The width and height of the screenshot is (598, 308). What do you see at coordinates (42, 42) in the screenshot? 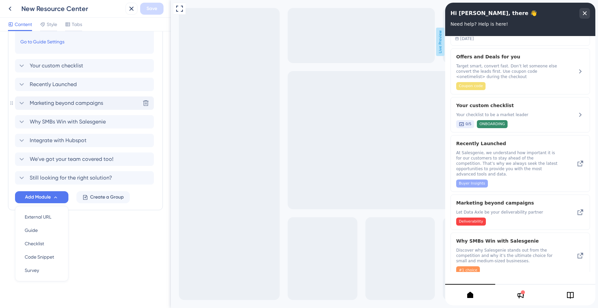
I see `a: Go to Guide Settings` at bounding box center [42, 42].